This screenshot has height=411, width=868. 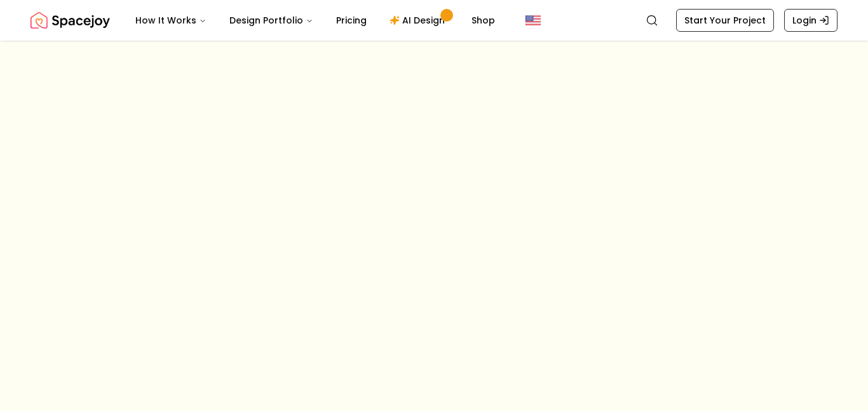 What do you see at coordinates (351, 20) in the screenshot?
I see `a: Pricing` at bounding box center [351, 20].